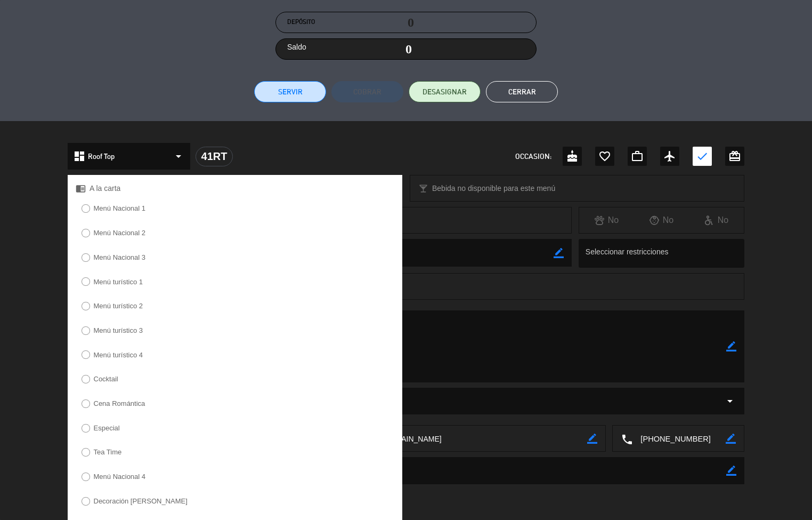  I want to click on label: Menú Nacional 2, so click(120, 233).